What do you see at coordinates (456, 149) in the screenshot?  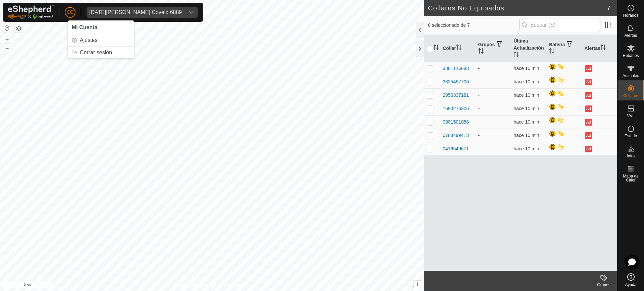 I see `div: 0416549671` at bounding box center [456, 149].